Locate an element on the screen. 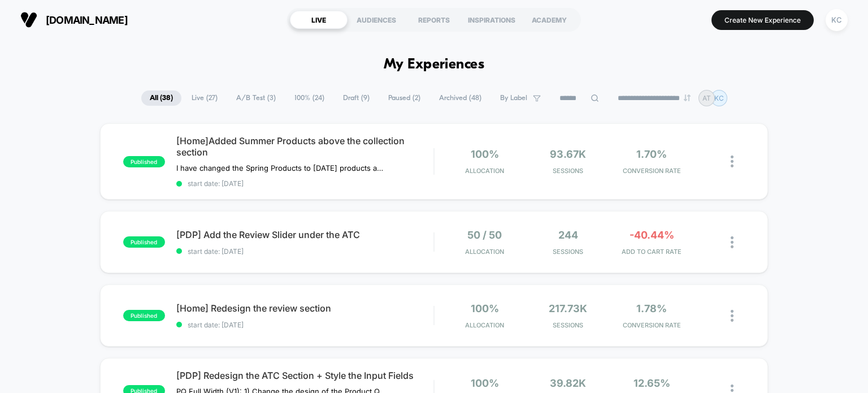 This screenshot has width=868, height=393. span: Paused ( 2 ) is located at coordinates (404, 98).